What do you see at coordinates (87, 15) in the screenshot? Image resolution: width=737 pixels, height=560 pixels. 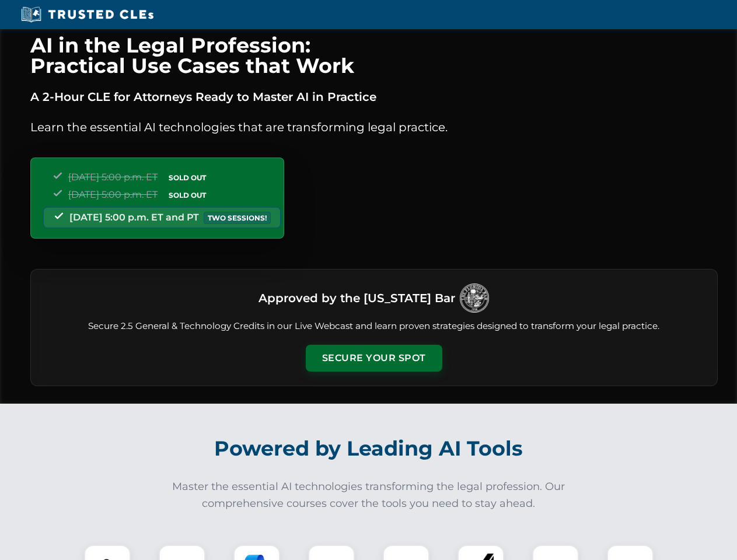 I see `img: Trusted CLEs` at bounding box center [87, 15].